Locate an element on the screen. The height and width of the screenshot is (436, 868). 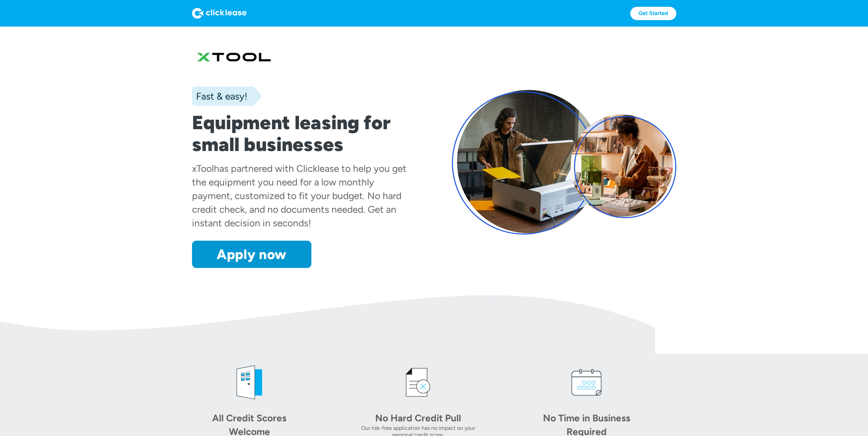
a: Apply now is located at coordinates (252, 255).